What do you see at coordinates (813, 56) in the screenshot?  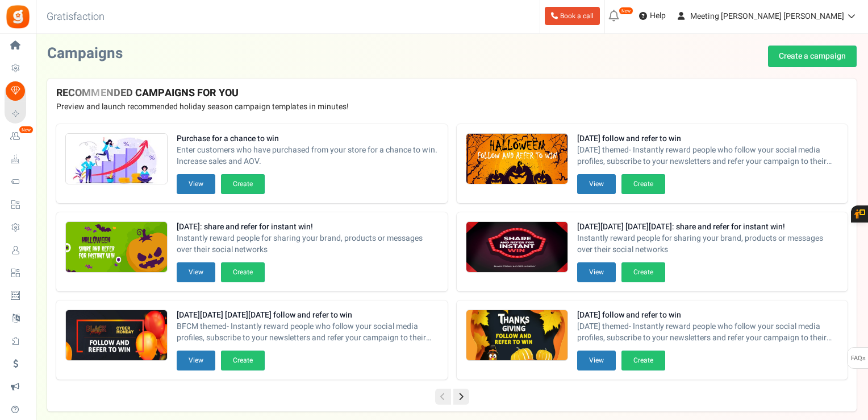 I see `a: Create a campaign` at bounding box center [813, 56].